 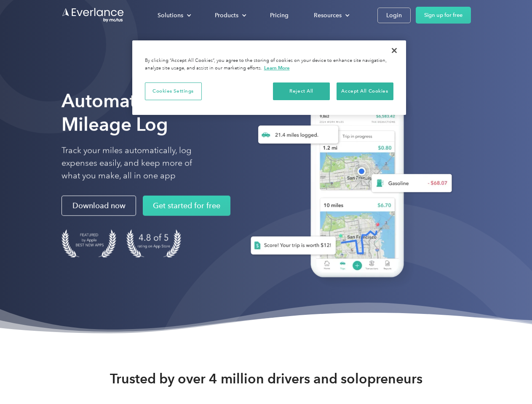 What do you see at coordinates (269, 78) in the screenshot?
I see `div: Privacy` at bounding box center [269, 78].